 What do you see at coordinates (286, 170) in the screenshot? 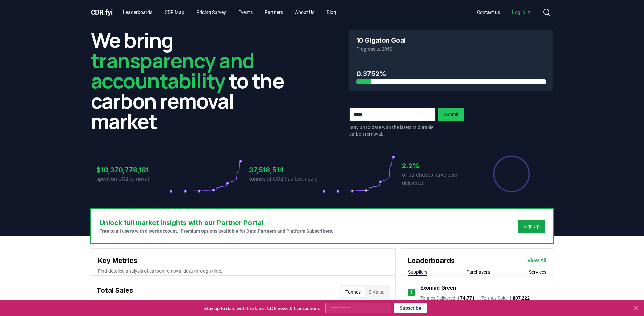
I see `h3: 37,518,514` at bounding box center [286, 170].